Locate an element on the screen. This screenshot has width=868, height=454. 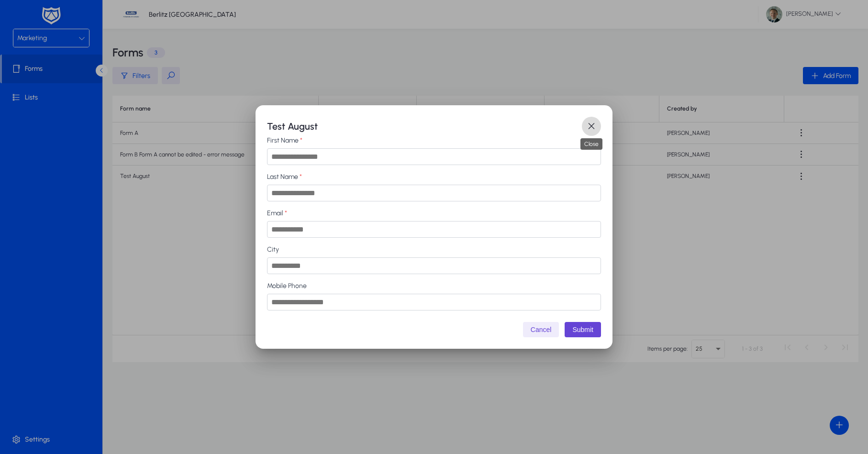
h1: Test August is located at coordinates (425, 126).